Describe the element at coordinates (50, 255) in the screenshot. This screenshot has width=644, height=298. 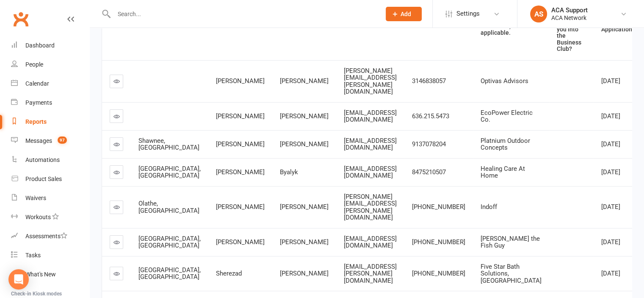
I see `a: Tasks` at that location.